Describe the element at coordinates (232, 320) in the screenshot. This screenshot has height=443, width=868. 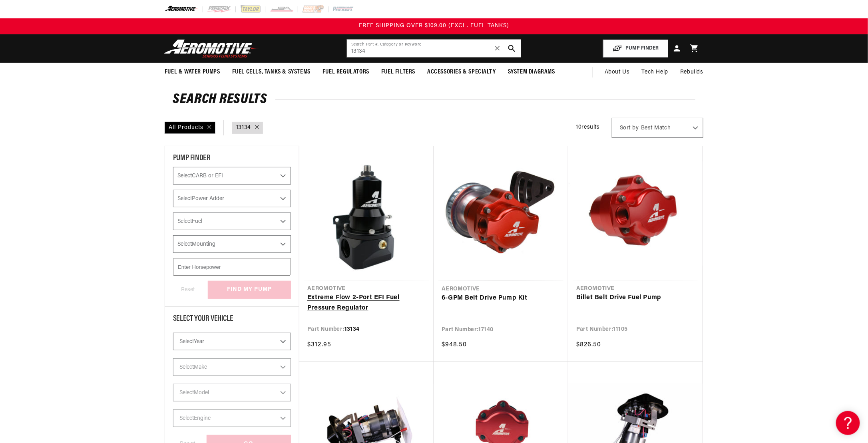
I see `div: Select Your Vehicle` at that location.